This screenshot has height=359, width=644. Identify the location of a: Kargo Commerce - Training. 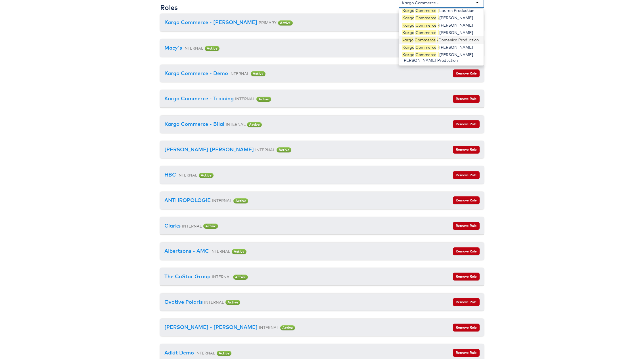
(199, 98).